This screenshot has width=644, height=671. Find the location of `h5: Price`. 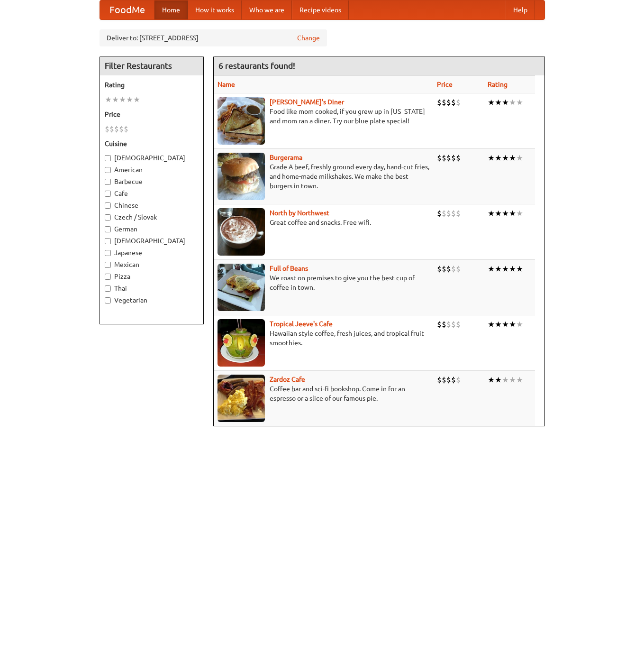

h5: Price is located at coordinates (152, 114).